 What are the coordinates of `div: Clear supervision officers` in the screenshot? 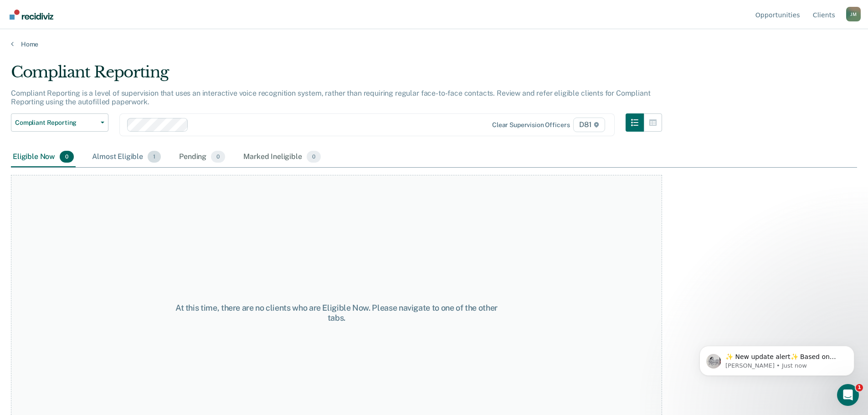 It's located at (531, 125).